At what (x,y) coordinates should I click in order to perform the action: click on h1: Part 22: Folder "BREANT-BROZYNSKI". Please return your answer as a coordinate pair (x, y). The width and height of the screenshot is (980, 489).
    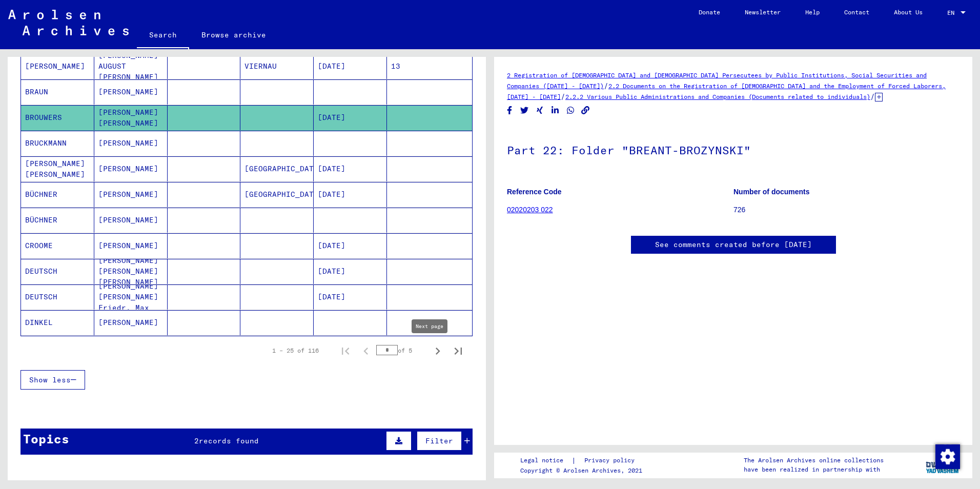
    Looking at the image, I should click on (733, 149).